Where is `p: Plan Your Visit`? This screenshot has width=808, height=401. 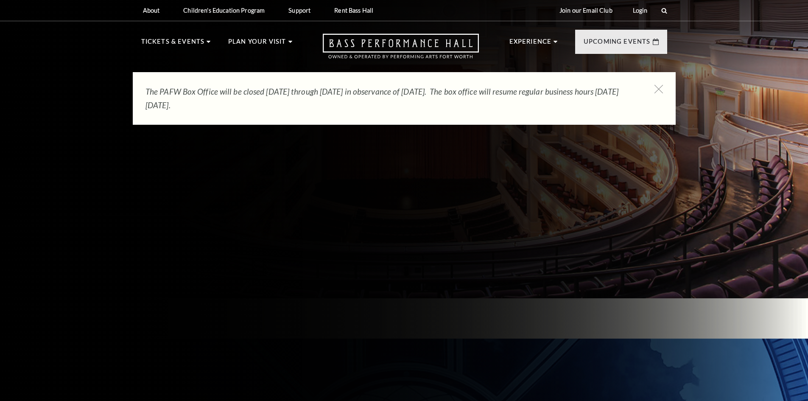 p: Plan Your Visit is located at coordinates (257, 44).